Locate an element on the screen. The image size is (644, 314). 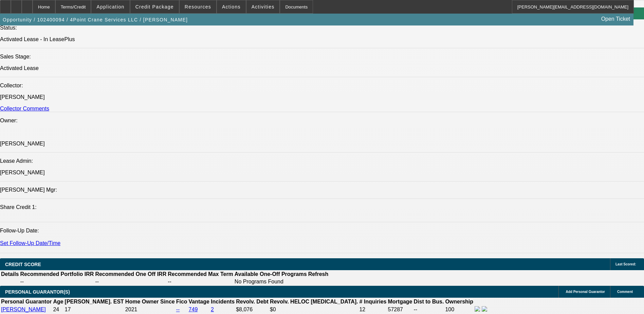
span: Actions is located at coordinates (231, 7).